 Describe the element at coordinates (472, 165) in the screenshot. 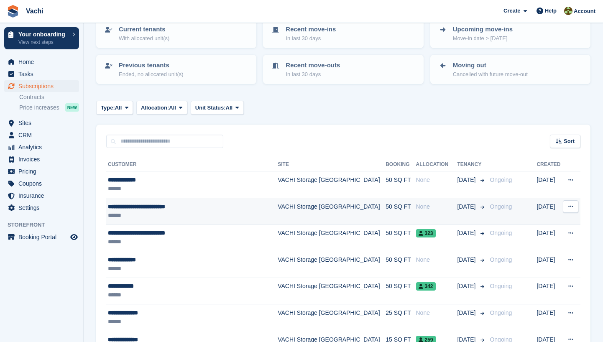

I see `th: Tenancy` at that location.